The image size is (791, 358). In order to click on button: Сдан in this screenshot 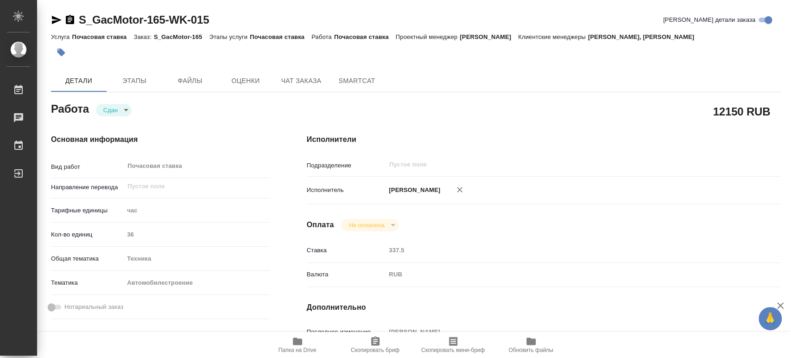, I will do `click(110, 110)`.